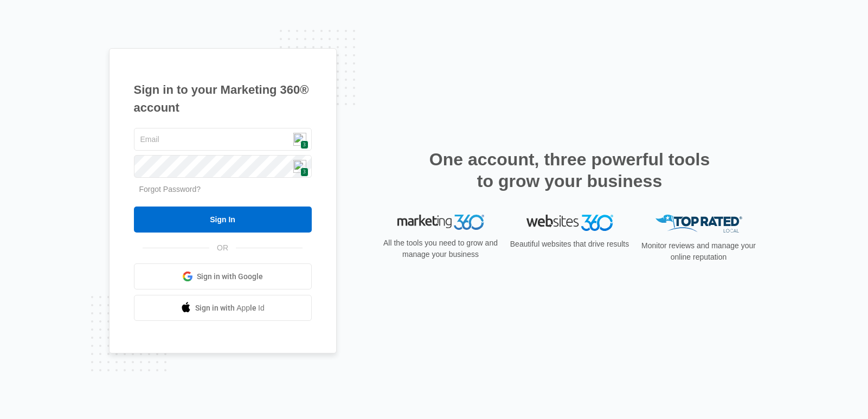  I want to click on img: Websites 360, so click(570, 222).